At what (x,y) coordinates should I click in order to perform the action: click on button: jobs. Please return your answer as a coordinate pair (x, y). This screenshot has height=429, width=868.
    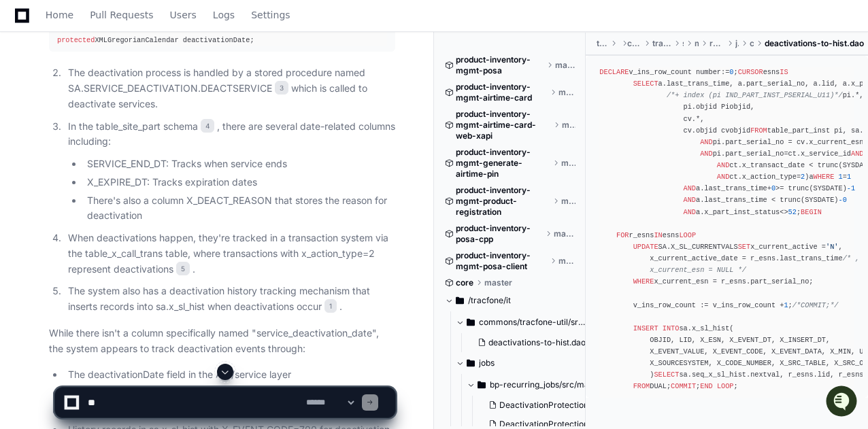
    Looking at the image, I should click on (521, 363).